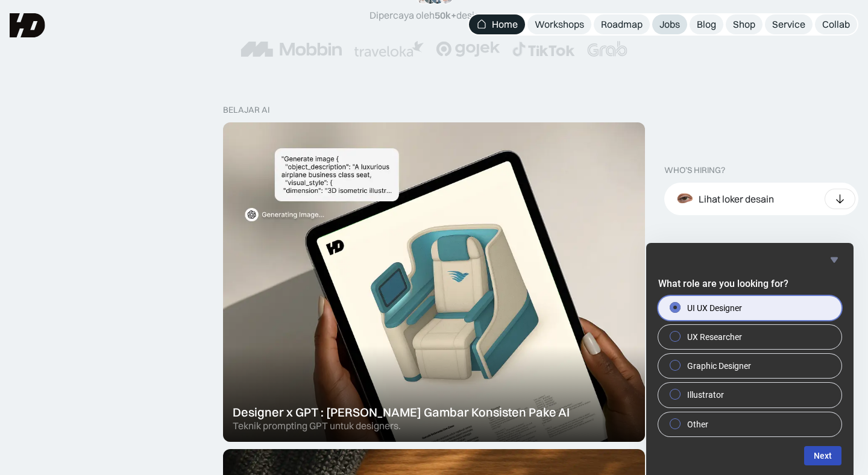 This screenshot has width=868, height=475. What do you see at coordinates (705, 395) in the screenshot?
I see `span: Illustrator` at bounding box center [705, 395].